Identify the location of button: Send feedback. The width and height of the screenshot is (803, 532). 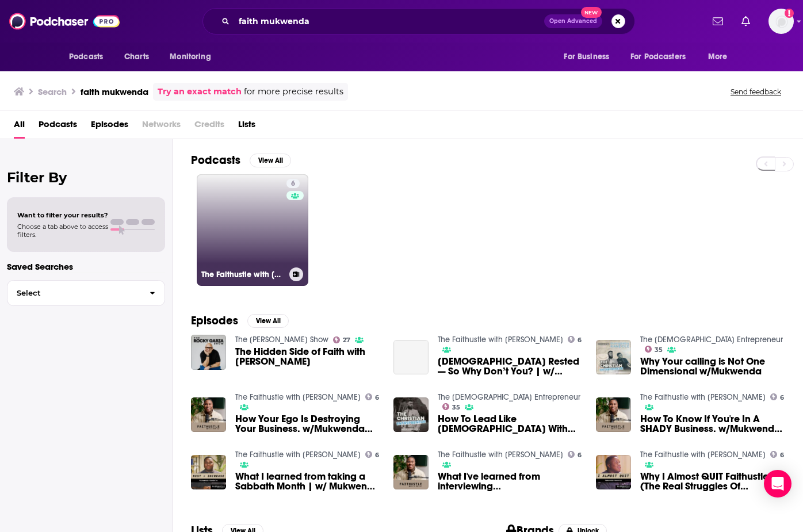
(756, 92).